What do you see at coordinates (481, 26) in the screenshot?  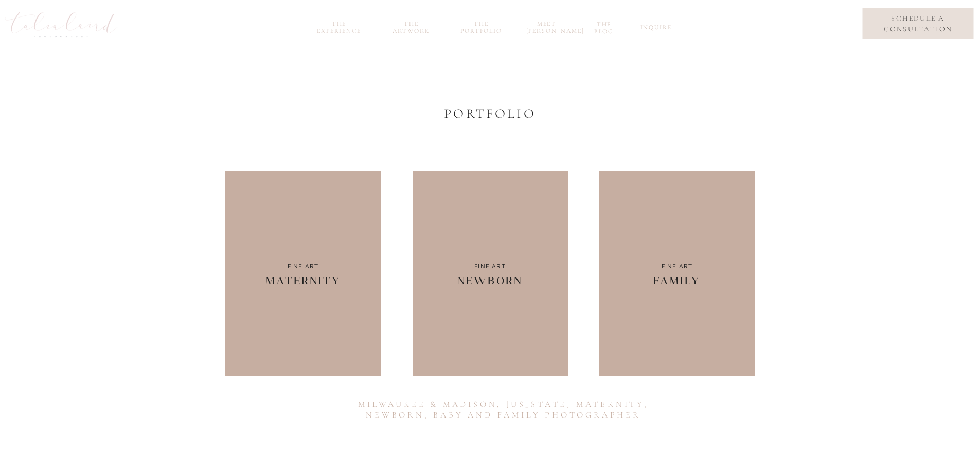 I see `nav: the portfolio` at bounding box center [481, 26].